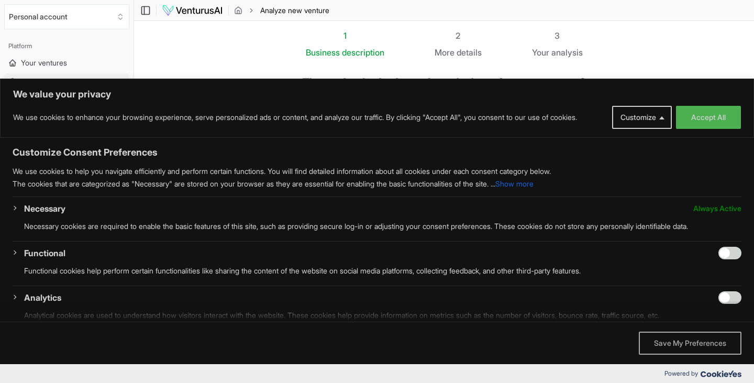 The width and height of the screenshot is (754, 383). What do you see at coordinates (323, 52) in the screenshot?
I see `span: Business` at bounding box center [323, 52].